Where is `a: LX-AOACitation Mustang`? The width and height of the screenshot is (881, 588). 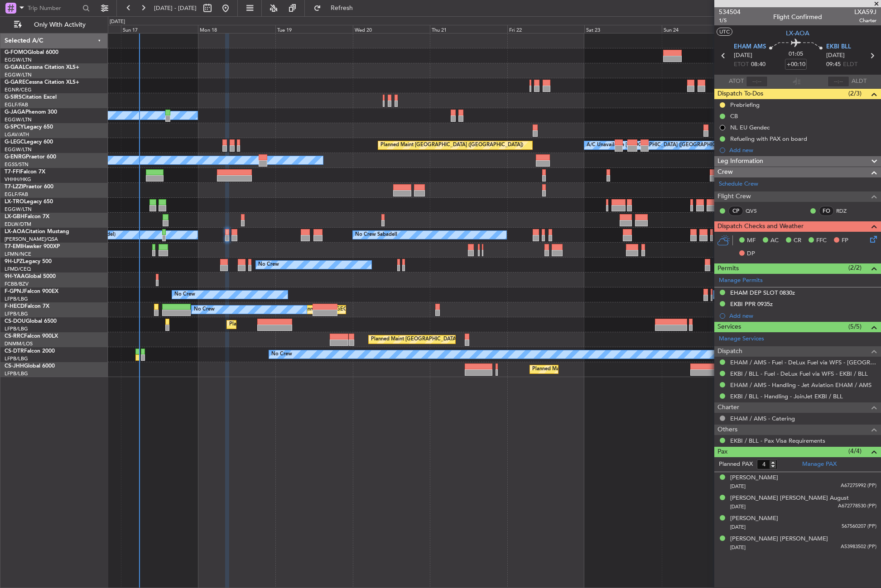
a: LX-AOACitation Mustang is located at coordinates (37, 232).